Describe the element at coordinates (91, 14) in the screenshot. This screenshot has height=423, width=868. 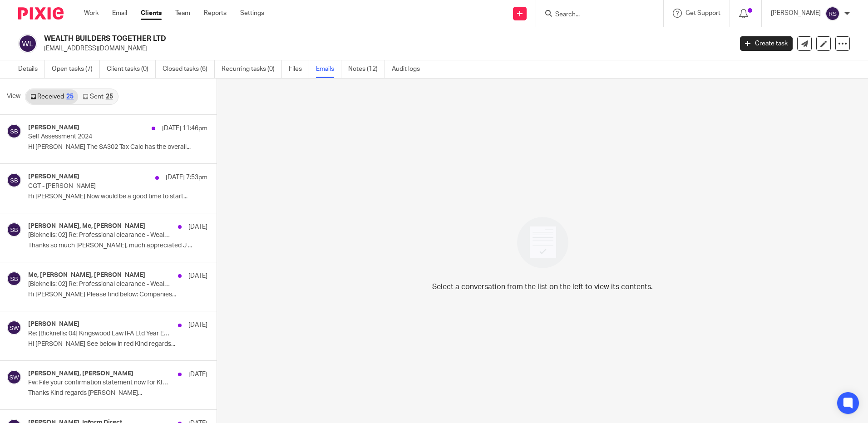
I see `a: Work` at that location.